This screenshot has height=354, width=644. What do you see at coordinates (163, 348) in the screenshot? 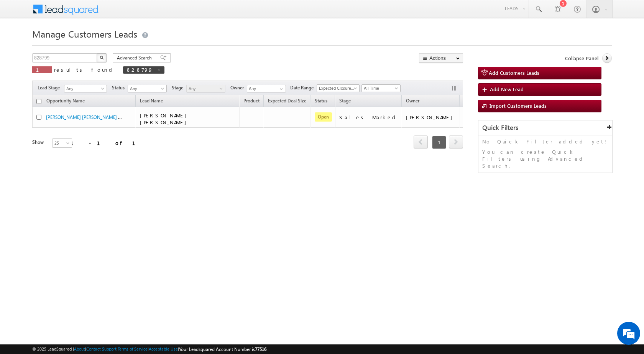
I see `a: Acceptable Use` at bounding box center [163, 348].